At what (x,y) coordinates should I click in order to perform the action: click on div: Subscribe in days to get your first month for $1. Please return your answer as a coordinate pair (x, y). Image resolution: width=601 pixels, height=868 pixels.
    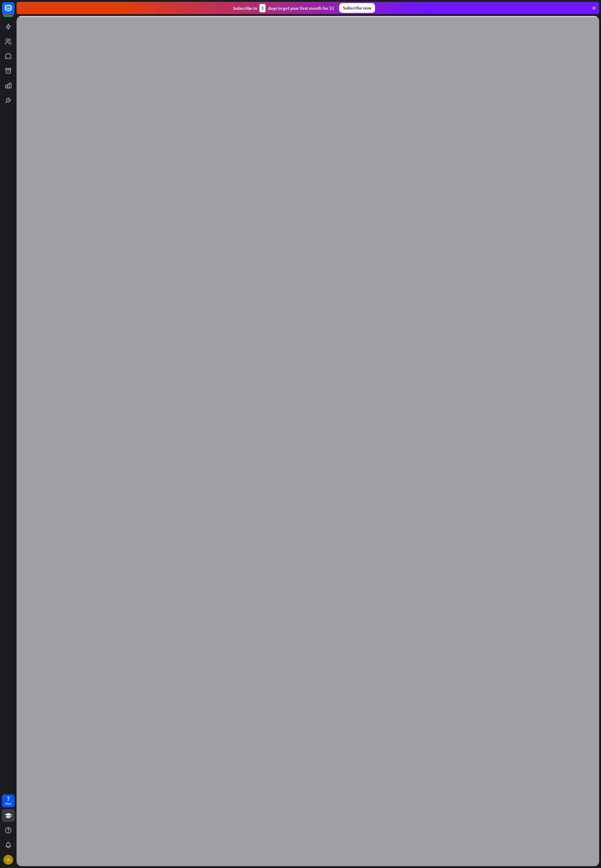
    Looking at the image, I should click on (284, 8).